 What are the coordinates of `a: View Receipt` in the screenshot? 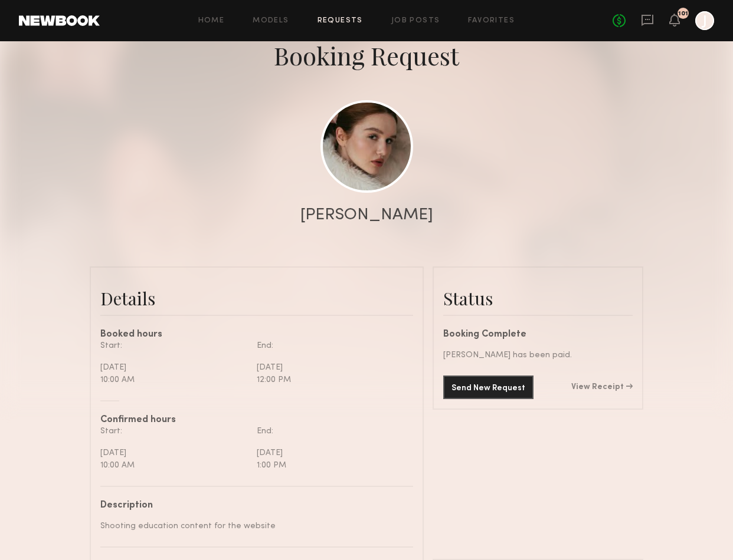 It's located at (602, 388).